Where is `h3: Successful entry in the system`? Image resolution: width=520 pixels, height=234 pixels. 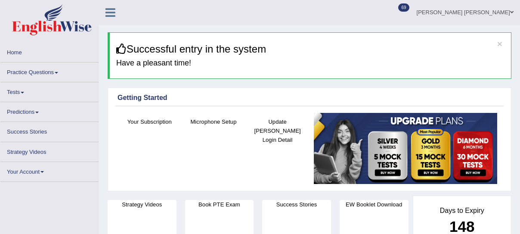 h3: Successful entry in the system is located at coordinates (310, 49).